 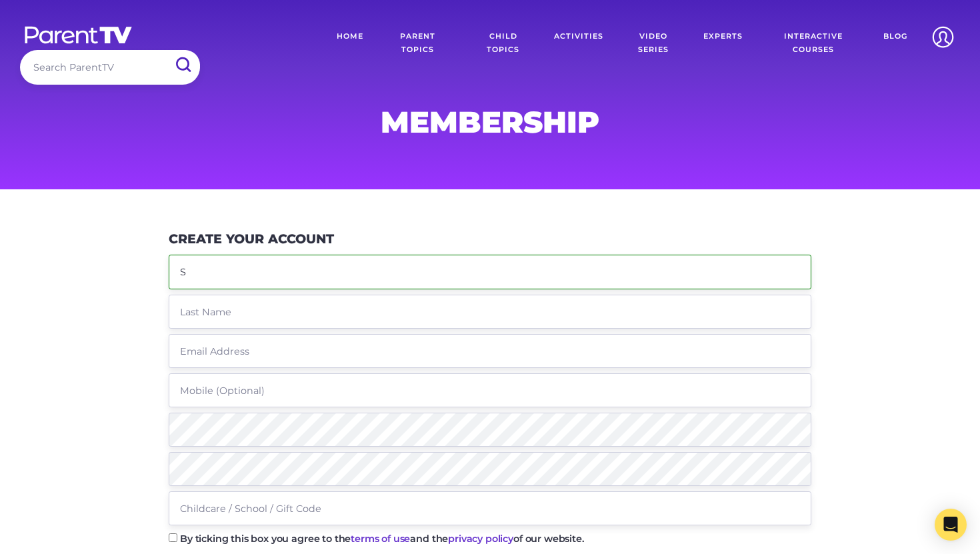 What do you see at coordinates (481, 539) in the screenshot?
I see `a: privacy policy` at bounding box center [481, 539].